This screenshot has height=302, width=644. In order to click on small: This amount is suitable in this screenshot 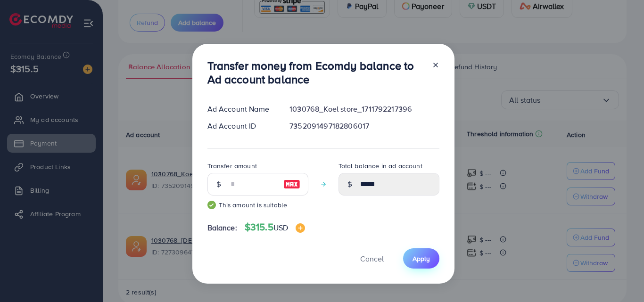, I will do `click(258, 205)`.